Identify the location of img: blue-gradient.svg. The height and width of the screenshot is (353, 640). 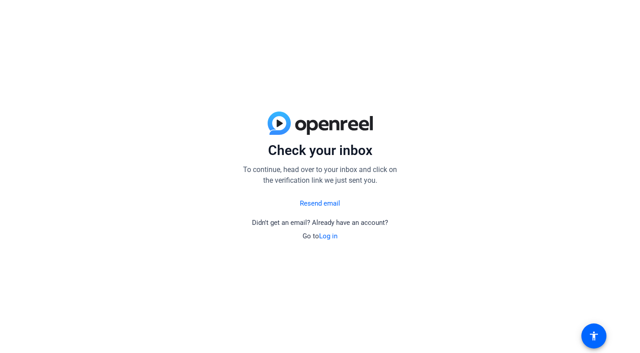
(320, 123).